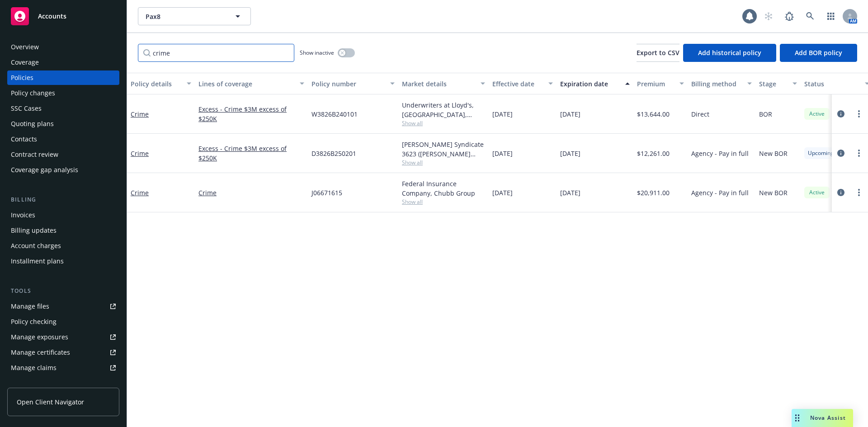 The height and width of the screenshot is (427, 868). I want to click on div: Contacts, so click(24, 139).